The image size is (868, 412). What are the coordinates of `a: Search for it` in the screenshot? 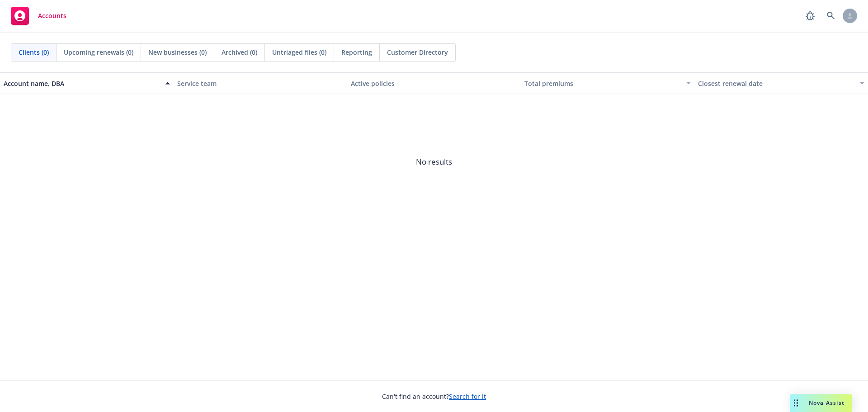 It's located at (467, 396).